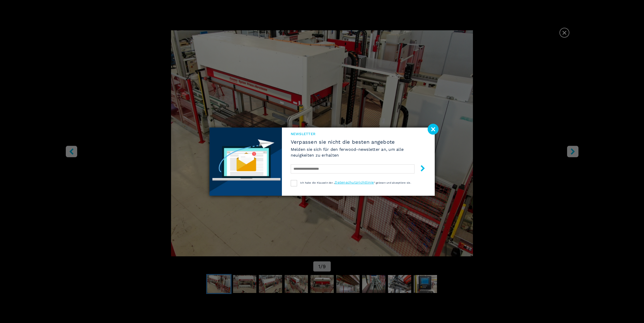 This screenshot has width=644, height=323. What do you see at coordinates (392, 183) in the screenshot?
I see `span: “ gelesen und akzeptiere sie.` at bounding box center [392, 183].